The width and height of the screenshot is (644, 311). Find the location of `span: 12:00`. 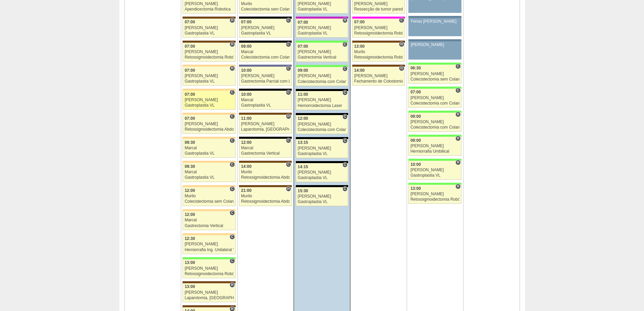

span: 12:00 is located at coordinates (246, 143).